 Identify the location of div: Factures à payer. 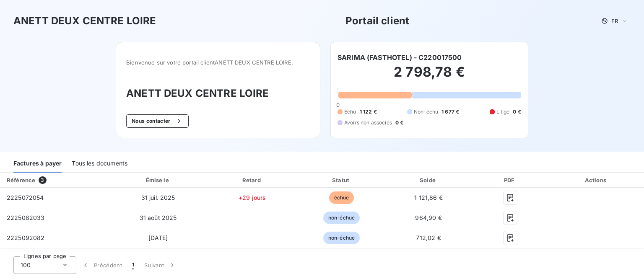
(37, 164).